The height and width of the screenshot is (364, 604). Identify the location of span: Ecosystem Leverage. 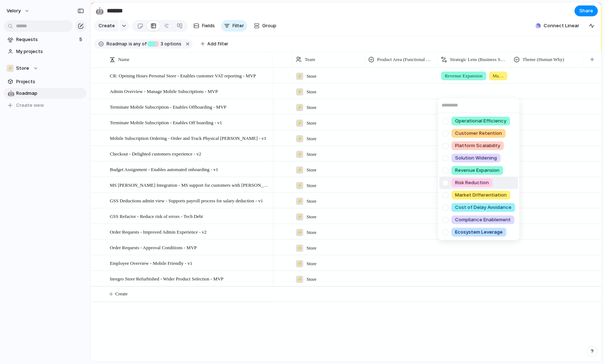
(479, 232).